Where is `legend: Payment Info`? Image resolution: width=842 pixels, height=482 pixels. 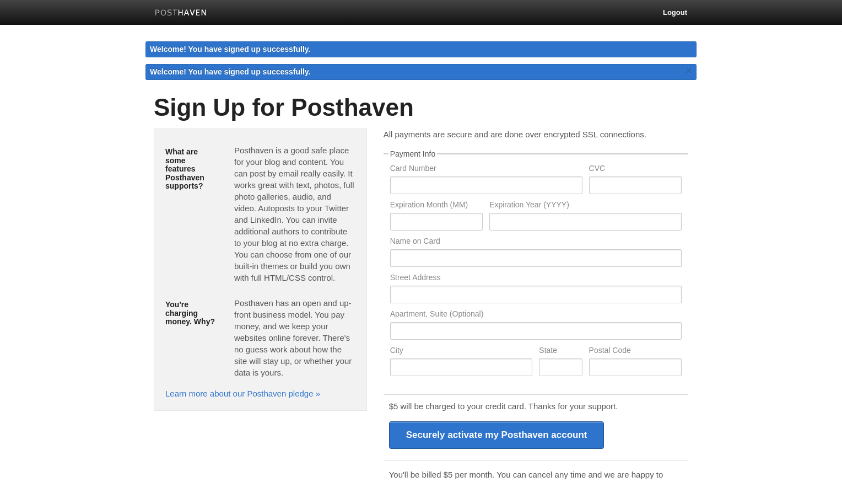 legend: Payment Info is located at coordinates (413, 154).